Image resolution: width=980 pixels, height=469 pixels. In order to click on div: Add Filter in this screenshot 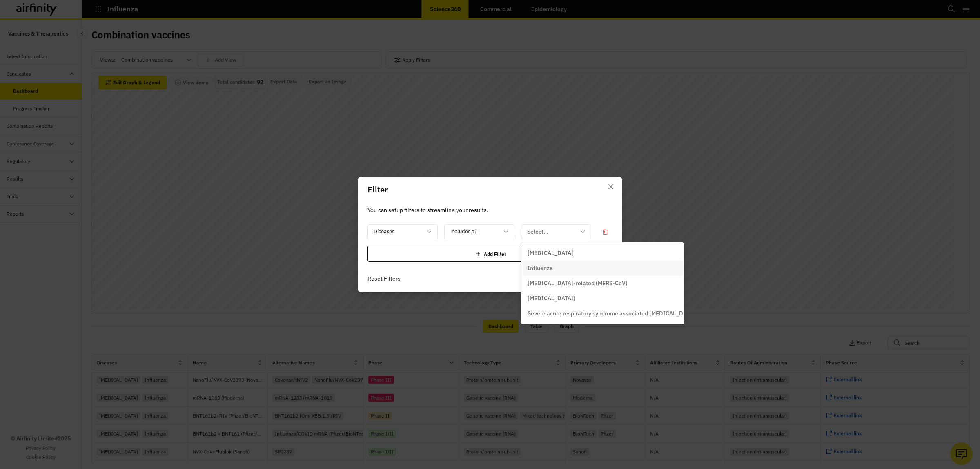, I will do `click(490, 254)`.